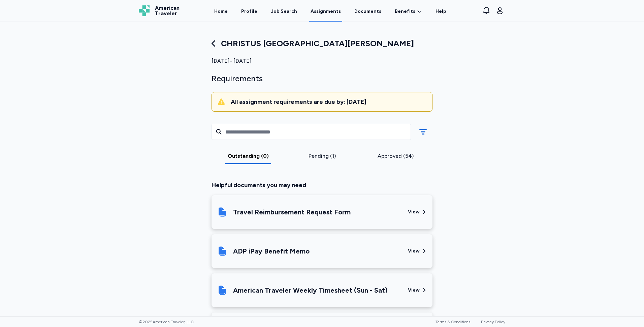 The height and width of the screenshot is (327, 644). What do you see at coordinates (408, 11) in the screenshot?
I see `a: Benefits` at bounding box center [408, 11].